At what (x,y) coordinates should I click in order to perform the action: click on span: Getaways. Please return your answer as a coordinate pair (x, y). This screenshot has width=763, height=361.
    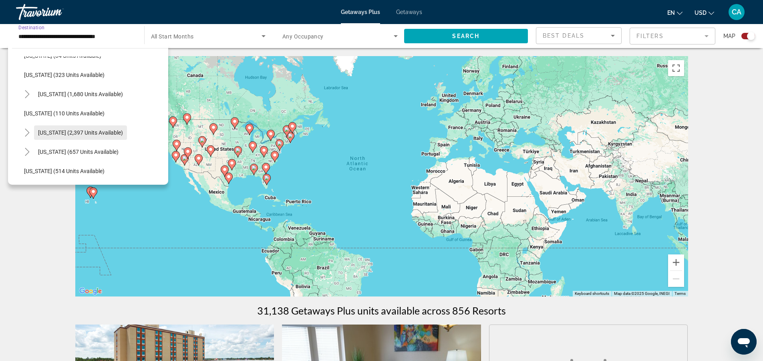
    Looking at the image, I should click on (409, 12).